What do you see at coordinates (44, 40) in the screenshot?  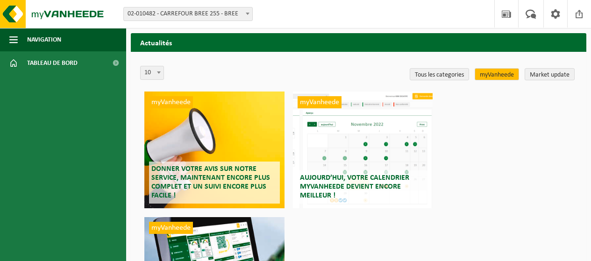 I see `span: Navigation` at bounding box center [44, 40].